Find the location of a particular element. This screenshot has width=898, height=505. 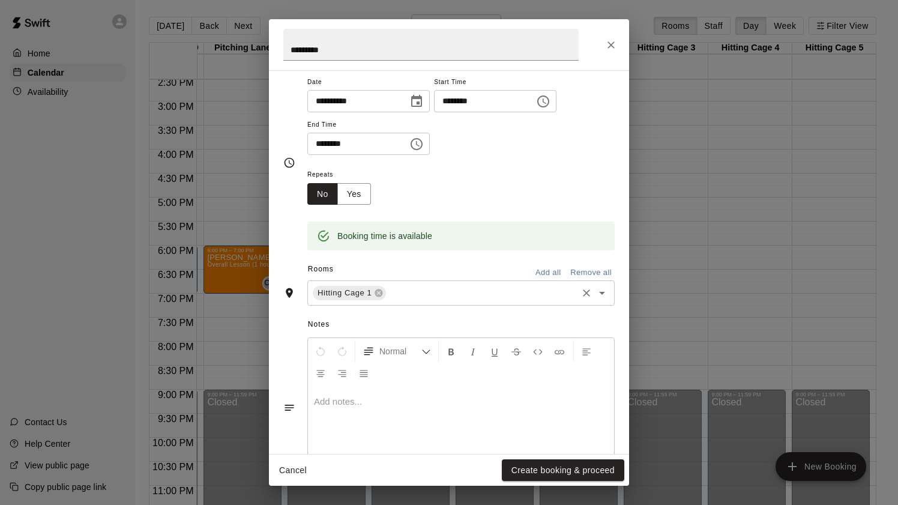

span: Notes is located at coordinates (461, 325).